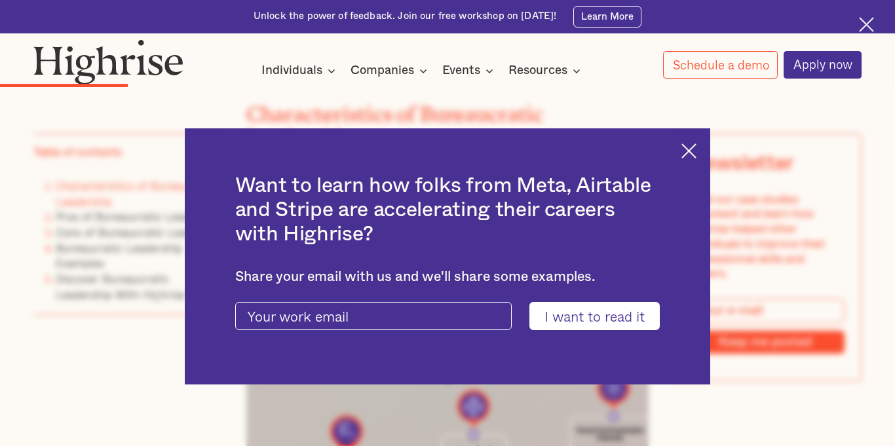  What do you see at coordinates (595, 316) in the screenshot?
I see `input: I want to read it` at bounding box center [595, 316].